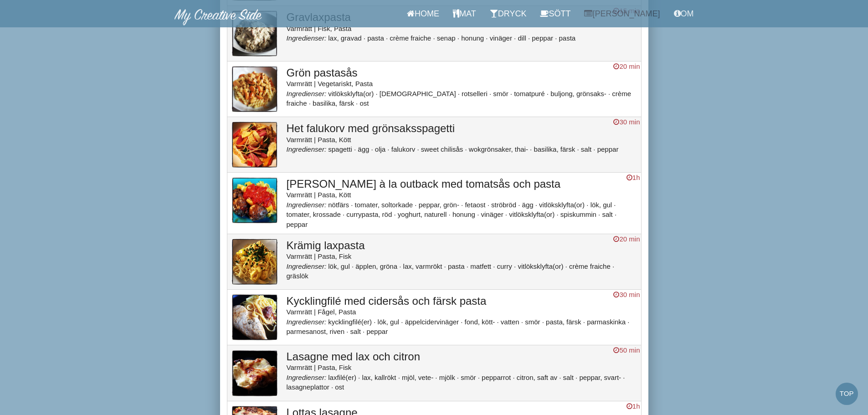  What do you see at coordinates (498, 377) in the screenshot?
I see `li: pepparrot` at bounding box center [498, 377].